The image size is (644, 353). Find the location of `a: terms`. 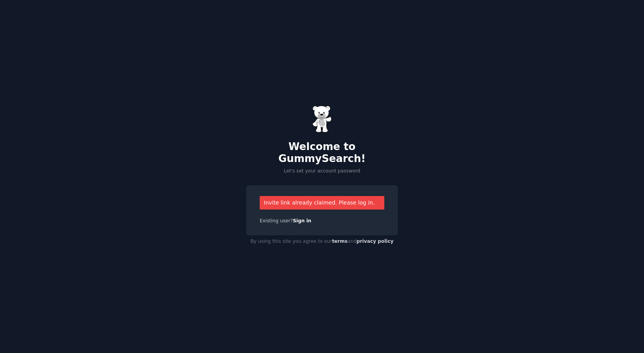

a: terms is located at coordinates (340, 241).